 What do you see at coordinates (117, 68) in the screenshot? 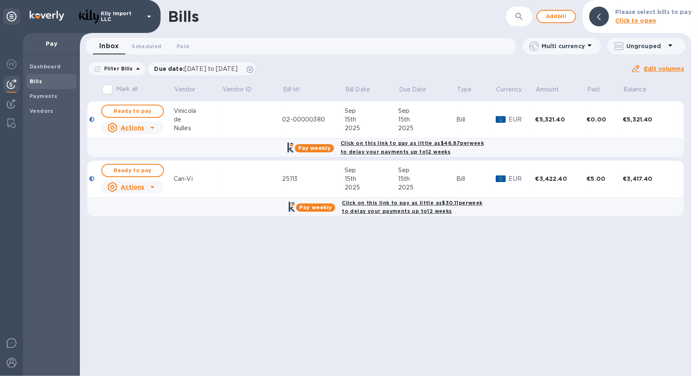
I see `p: Filter Bills` at bounding box center [117, 68].